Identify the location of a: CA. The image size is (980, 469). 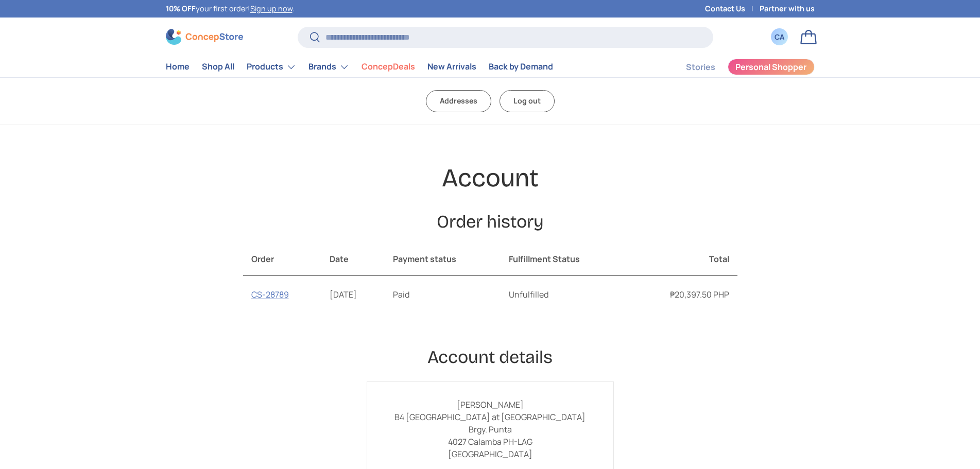
(780, 37).